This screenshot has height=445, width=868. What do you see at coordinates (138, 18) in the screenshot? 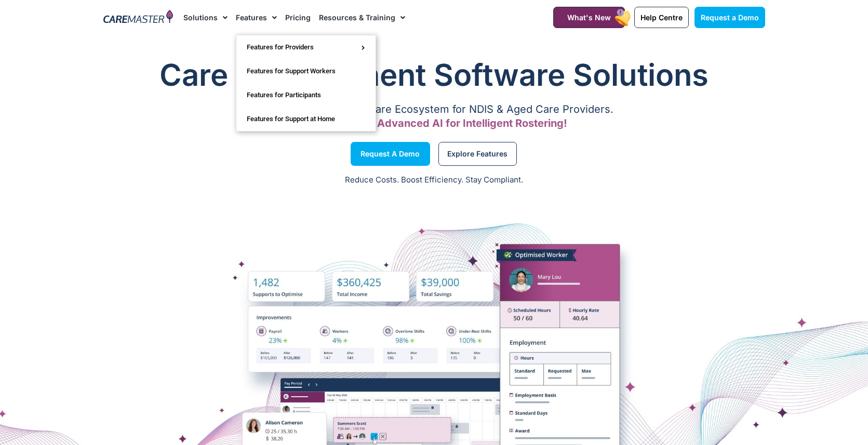
I see `img: CareMaster Logo` at bounding box center [138, 18].